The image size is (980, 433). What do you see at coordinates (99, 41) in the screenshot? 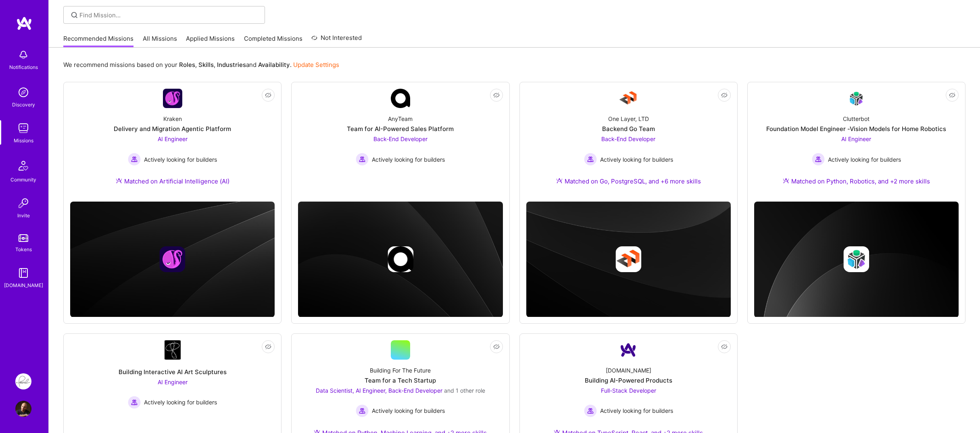
I see `a: Recommended Missions` at bounding box center [99, 41].